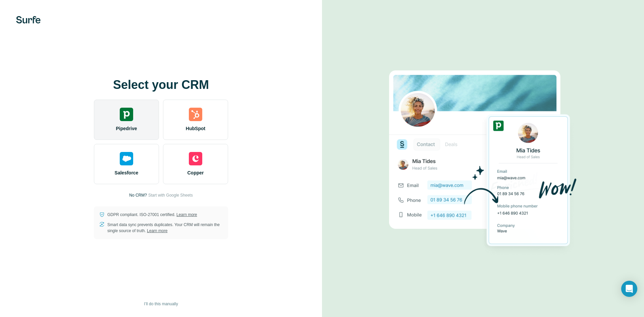  I want to click on button: I’ll do this manually, so click(161, 304).